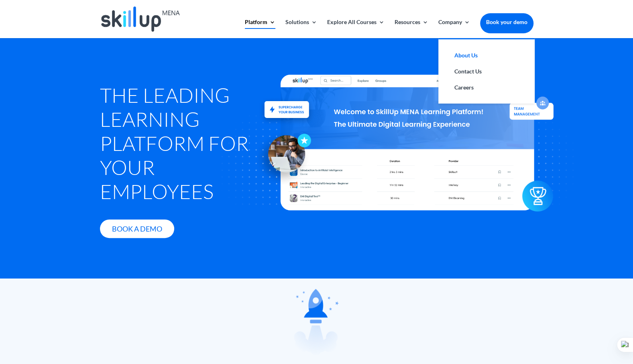 This screenshot has height=364, width=633. I want to click on a: Solutions, so click(301, 29).